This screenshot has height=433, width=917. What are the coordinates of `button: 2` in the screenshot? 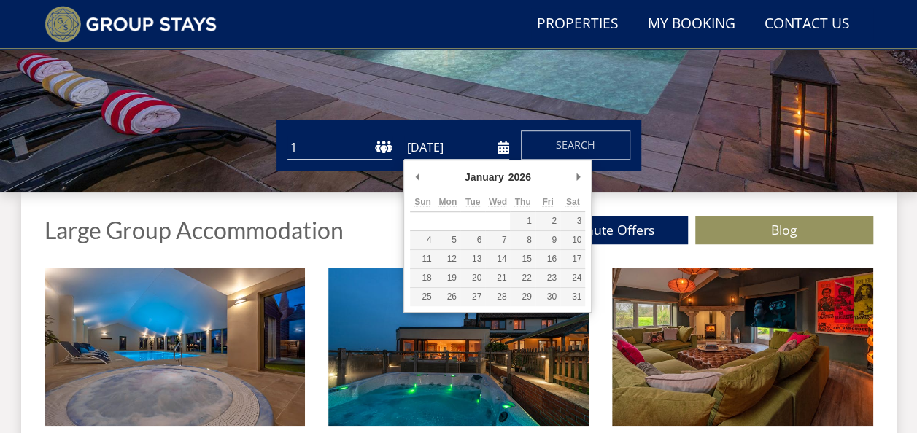 It's located at (548, 221).